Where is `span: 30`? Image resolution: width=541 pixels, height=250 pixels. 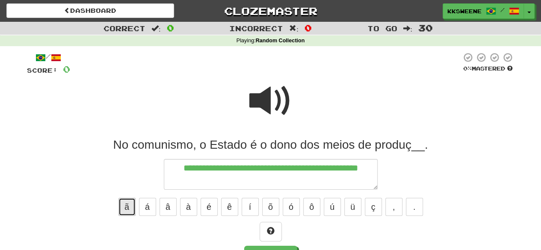 span: 30 is located at coordinates (425, 28).